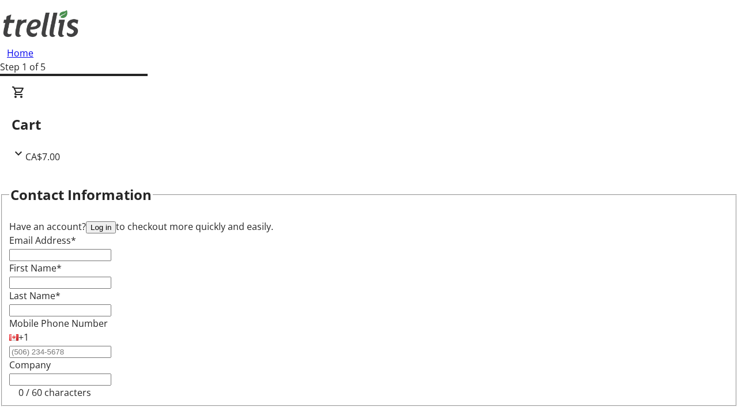 The image size is (738, 415). I want to click on h2: Contact Information, so click(81, 195).